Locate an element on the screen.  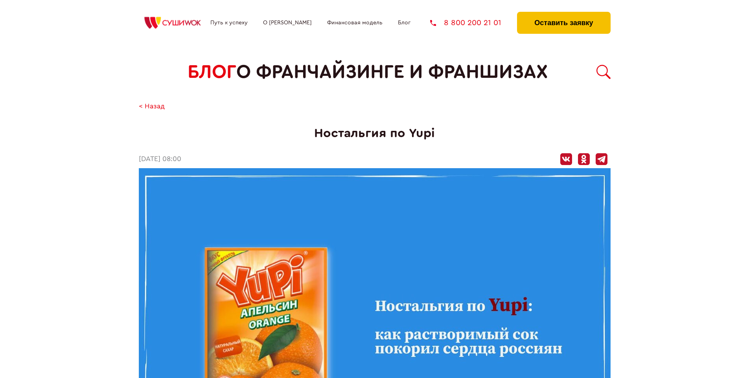
span: 8 800 200 21 01 is located at coordinates (472, 23).